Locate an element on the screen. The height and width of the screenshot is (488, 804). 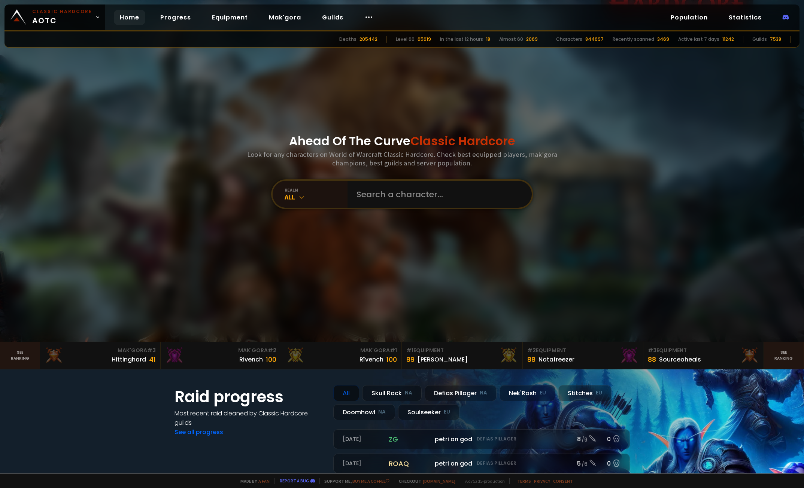
a: Terms is located at coordinates (524, 481).